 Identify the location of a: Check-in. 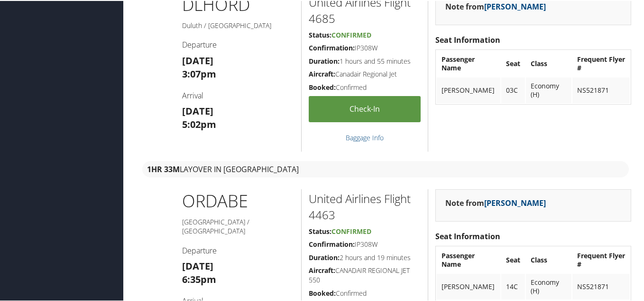
(364, 108).